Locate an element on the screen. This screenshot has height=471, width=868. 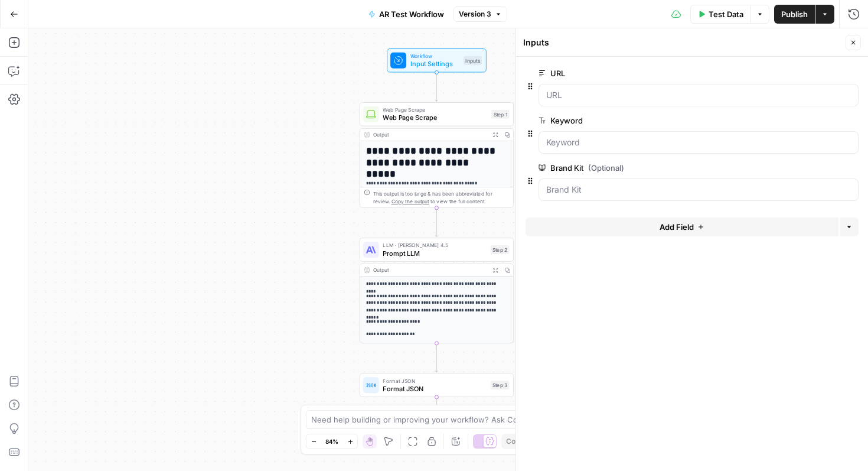
input: Brand Kit is located at coordinates (699, 190).